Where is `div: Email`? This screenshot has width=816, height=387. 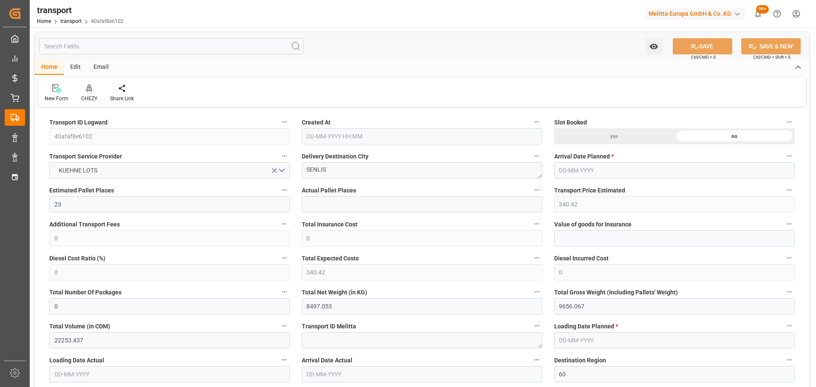 div: Email is located at coordinates (101, 68).